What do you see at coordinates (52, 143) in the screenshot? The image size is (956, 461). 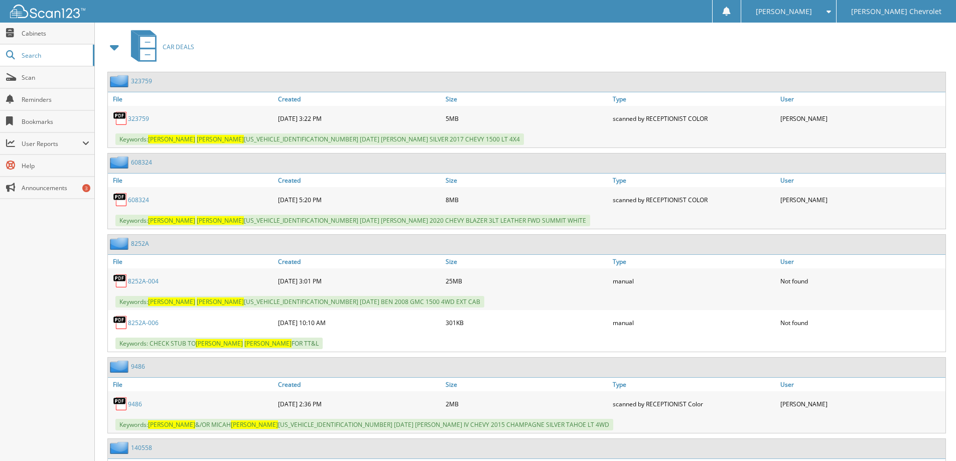 I see `span: User Reports` at bounding box center [52, 143].